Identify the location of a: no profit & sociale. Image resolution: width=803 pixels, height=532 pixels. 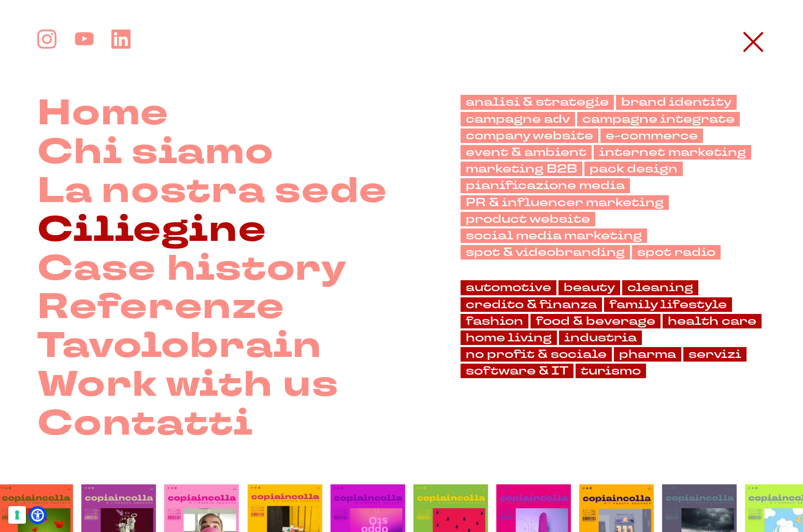
(536, 354).